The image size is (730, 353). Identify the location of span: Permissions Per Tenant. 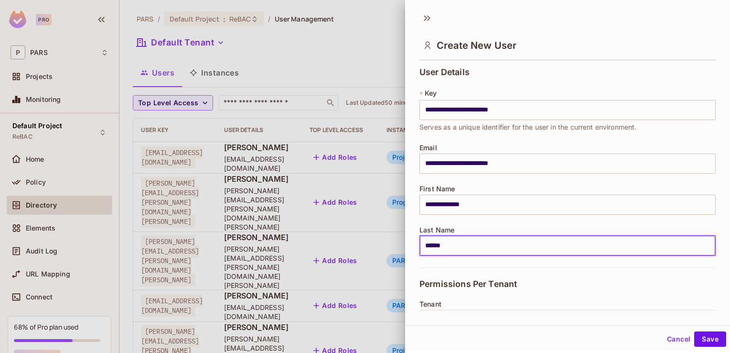
(468, 284).